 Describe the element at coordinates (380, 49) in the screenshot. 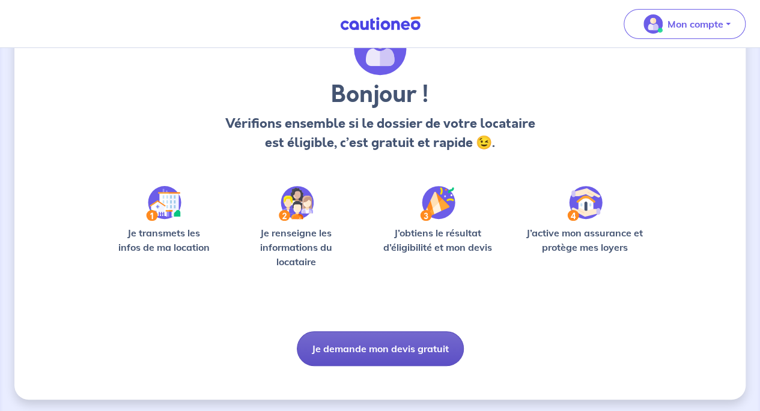

I see `img: archivate` at that location.